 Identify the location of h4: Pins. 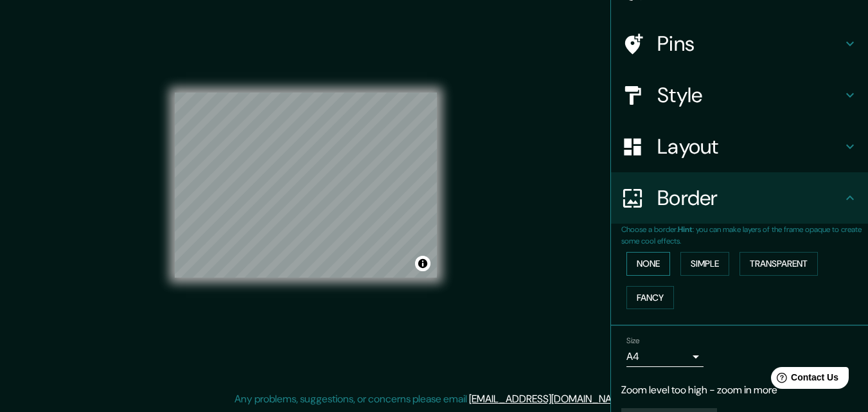
(750, 44).